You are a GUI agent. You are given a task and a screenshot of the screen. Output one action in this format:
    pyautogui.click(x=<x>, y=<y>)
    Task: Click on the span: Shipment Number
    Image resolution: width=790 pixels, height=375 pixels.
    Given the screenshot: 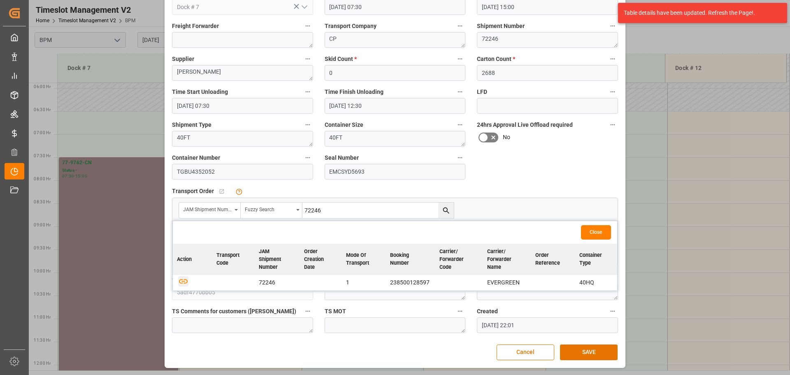 What is the action you would take?
    pyautogui.click(x=501, y=26)
    